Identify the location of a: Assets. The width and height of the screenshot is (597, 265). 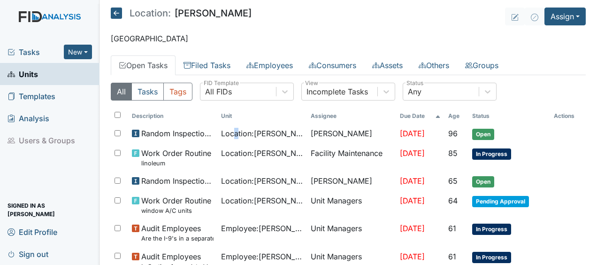
(387, 65).